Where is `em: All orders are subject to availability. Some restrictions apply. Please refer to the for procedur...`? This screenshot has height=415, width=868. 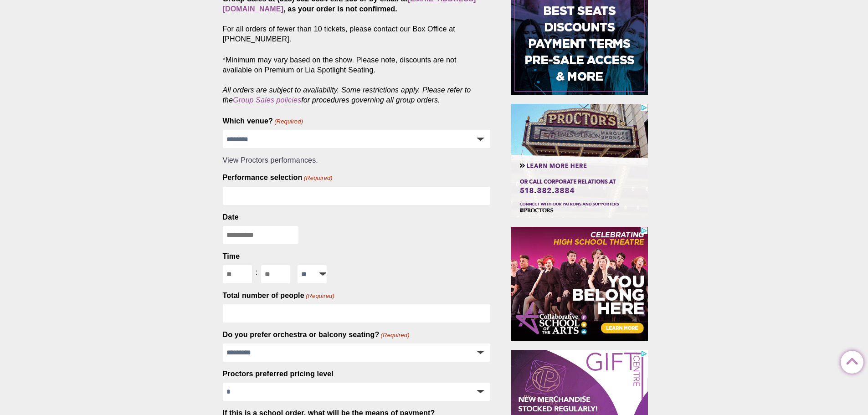 em: All orders are subject to availability. Some restrictions apply. Please refer to the for procedur... is located at coordinates (347, 95).